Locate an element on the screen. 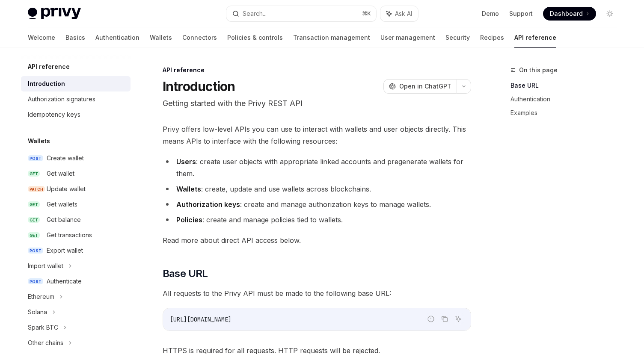 The width and height of the screenshot is (644, 354). li: : create, update and use wallets across blockchains. is located at coordinates (317, 189).